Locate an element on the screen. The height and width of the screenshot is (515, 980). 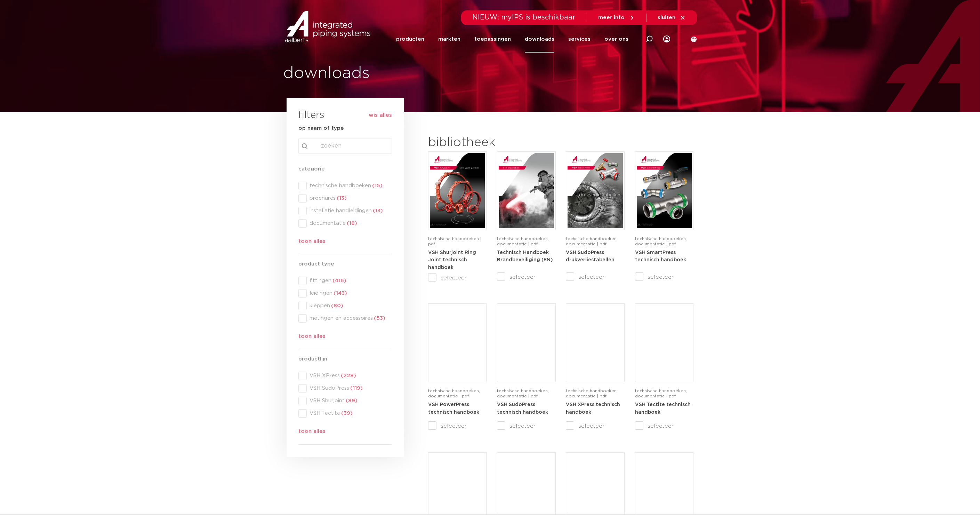
a: VSH SudoPress technisch handboek is located at coordinates (523, 408).